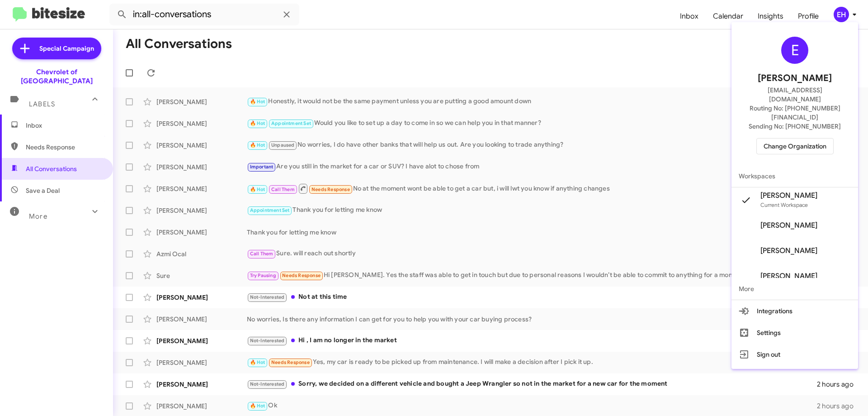 The image size is (868, 416). What do you see at coordinates (795, 146) in the screenshot?
I see `button: Change Organization` at bounding box center [795, 146].